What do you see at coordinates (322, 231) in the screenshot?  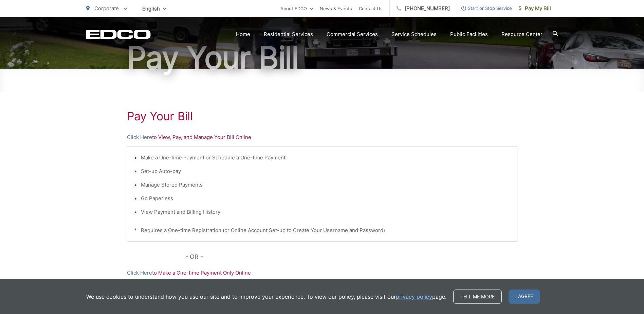 I see `p: * Requires a One-time Registration (or Online Account Set-up to Create Your Username and Password)` at bounding box center [322, 231].